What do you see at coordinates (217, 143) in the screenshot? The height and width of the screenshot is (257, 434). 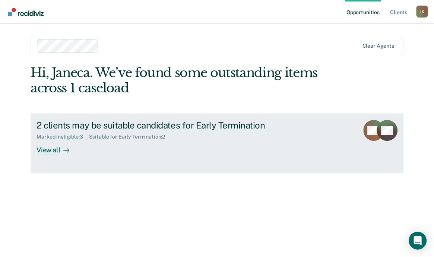 I see `a: 2 clients may be suitable candidates for Early TerminationMarked Ineligible:3Suitable for Early T...` at bounding box center [217, 143].